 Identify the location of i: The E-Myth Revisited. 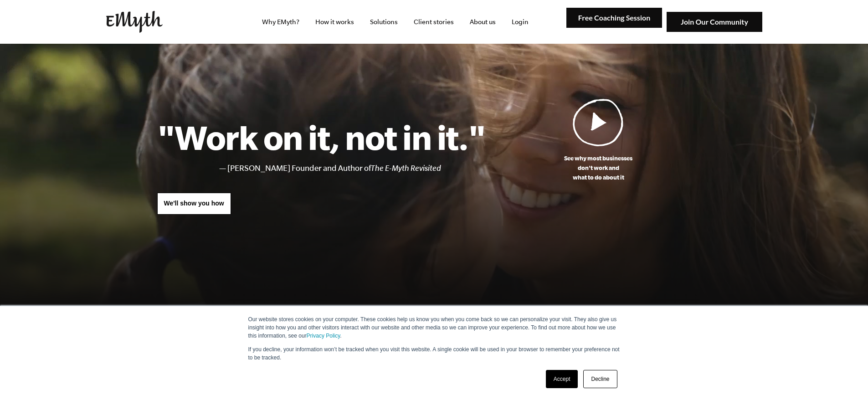
(406, 168).